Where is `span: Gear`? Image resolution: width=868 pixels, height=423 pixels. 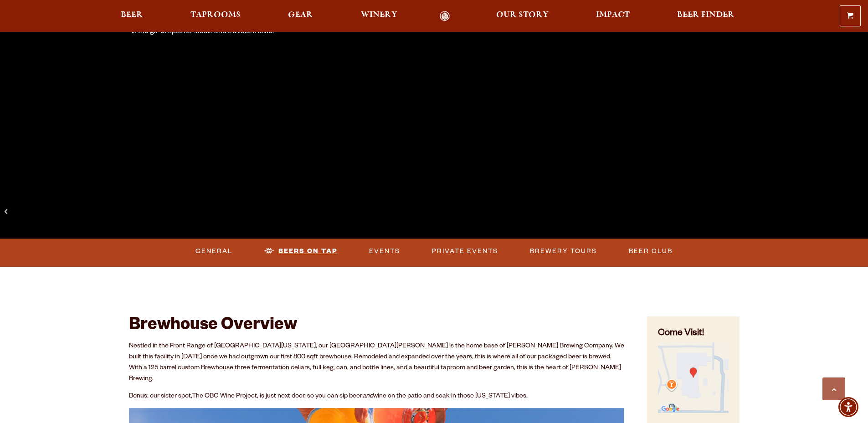 span: Gear is located at coordinates (300, 15).